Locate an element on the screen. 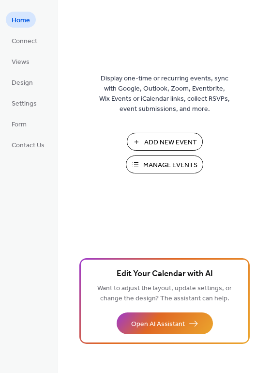 The height and width of the screenshot is (373, 271). span: Contact Us is located at coordinates (28, 145).